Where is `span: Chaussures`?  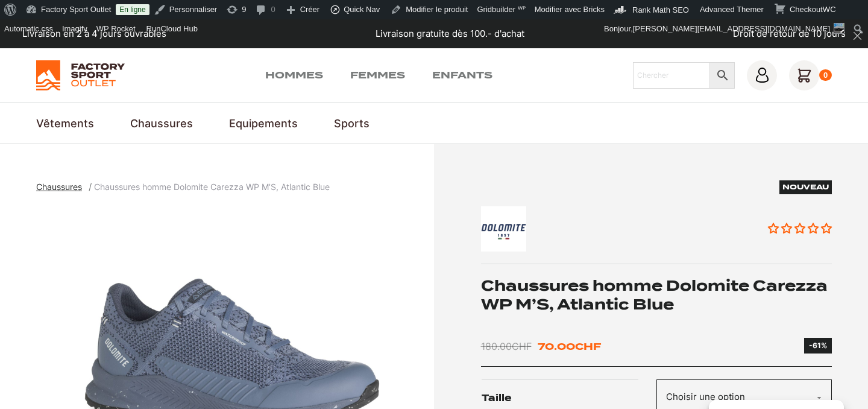
span: Chaussures is located at coordinates (59, 186).